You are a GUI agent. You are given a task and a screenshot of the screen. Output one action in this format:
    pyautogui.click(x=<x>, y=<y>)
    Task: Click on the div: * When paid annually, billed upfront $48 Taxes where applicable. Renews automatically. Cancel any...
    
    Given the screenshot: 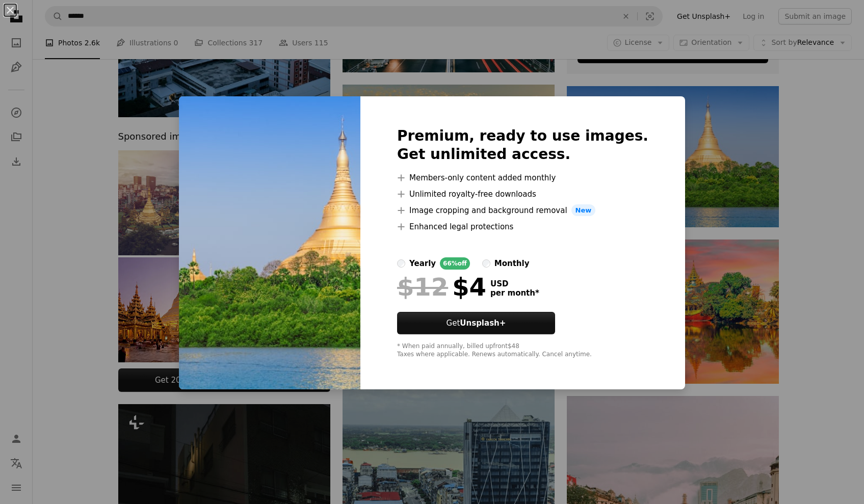 What is the action you would take?
    pyautogui.click(x=522, y=350)
    